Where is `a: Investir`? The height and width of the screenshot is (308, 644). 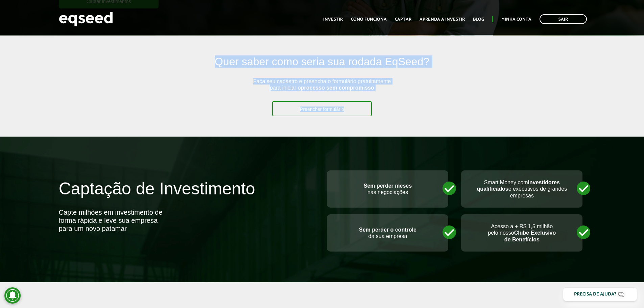
a: Investir is located at coordinates (333, 19).